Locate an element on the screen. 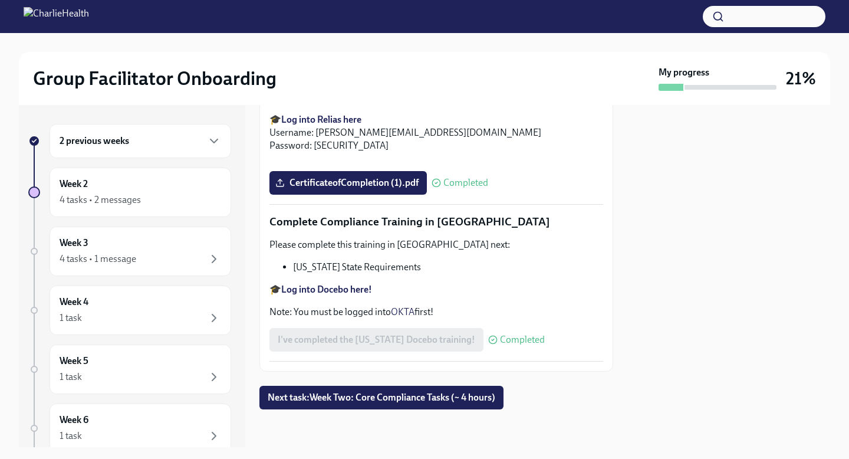 The width and height of the screenshot is (849, 459). h6: Week 2 is located at coordinates (74, 184).